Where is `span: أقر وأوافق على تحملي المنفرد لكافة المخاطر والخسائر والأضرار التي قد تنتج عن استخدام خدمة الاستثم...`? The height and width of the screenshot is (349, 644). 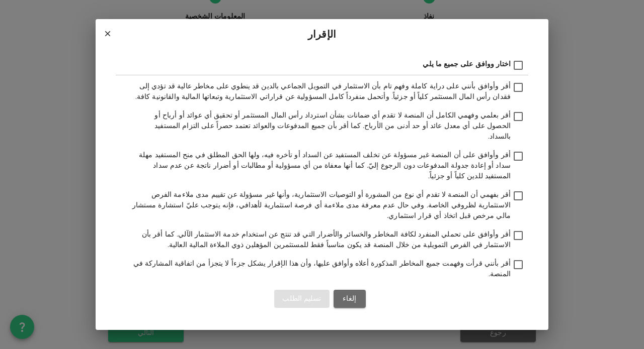
span: أقر وأوافق على تحملي المنفرد لكافة المخاطر والخسائر والأضرار التي قد تنتج عن استخدام خدمة الاستثم... is located at coordinates (326, 240).